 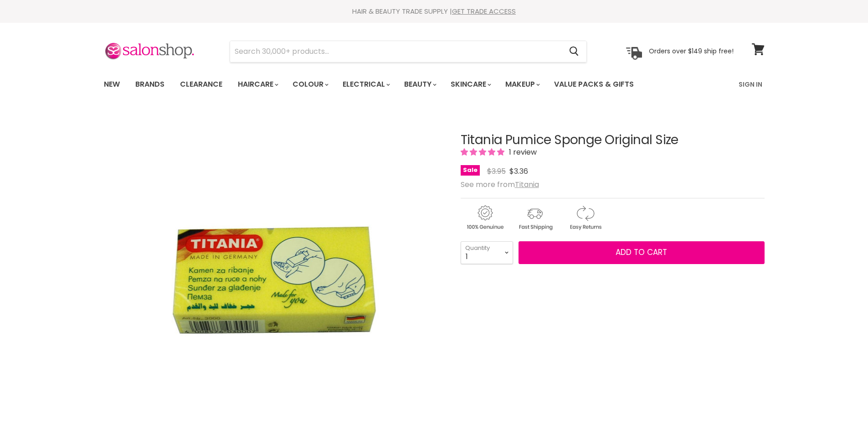 What do you see at coordinates (396, 51) in the screenshot?
I see `input: Search` at bounding box center [396, 51].